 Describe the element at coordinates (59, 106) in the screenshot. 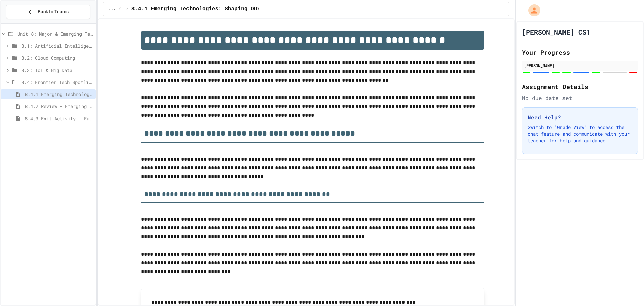

I see `span: 8.4.2 Review - Emerging Technologies: Shaping Our Digital Future` at that location.